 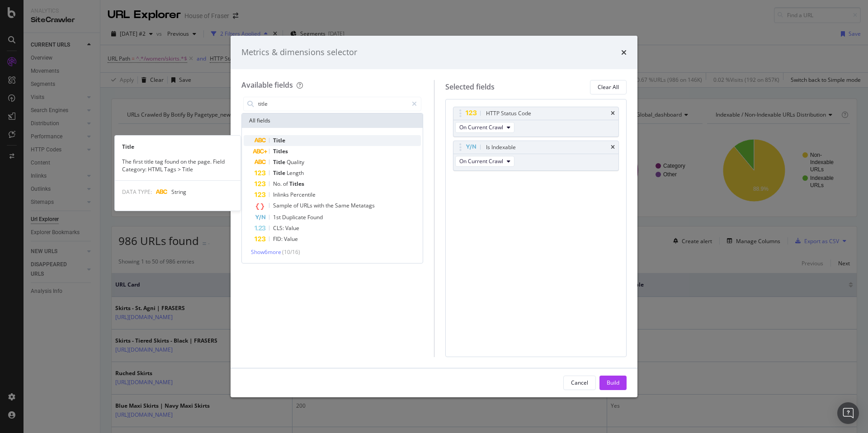 What do you see at coordinates (266, 252) in the screenshot?
I see `span: Show 6 more` at bounding box center [266, 252].